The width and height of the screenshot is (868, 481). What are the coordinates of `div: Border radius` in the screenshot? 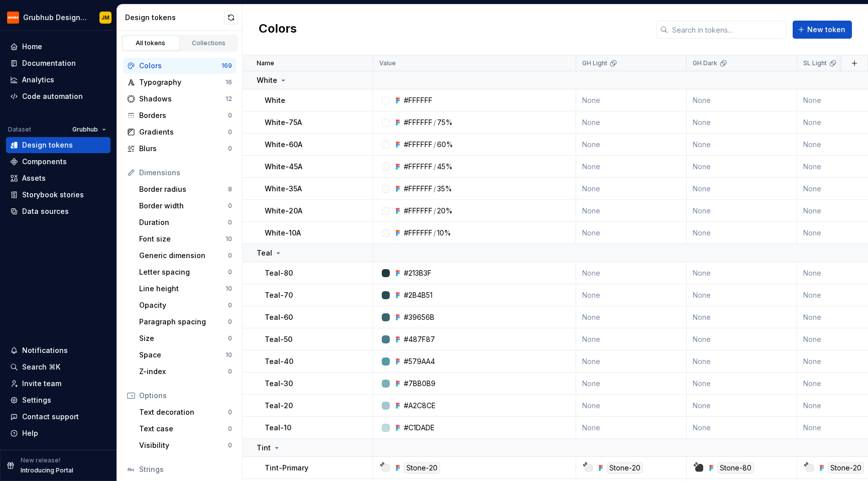 It's located at (183, 189).